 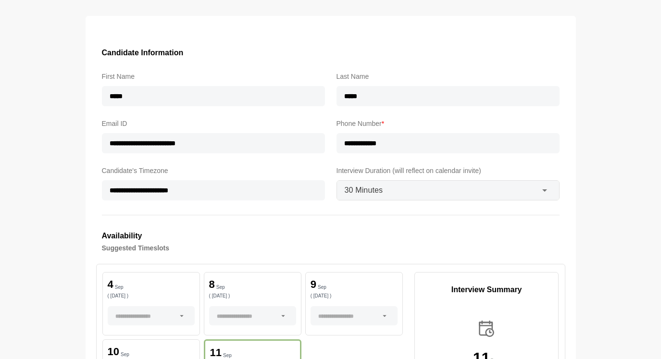 What do you see at coordinates (331, 248) in the screenshot?
I see `h4: Suggested Timeslots` at bounding box center [331, 248].